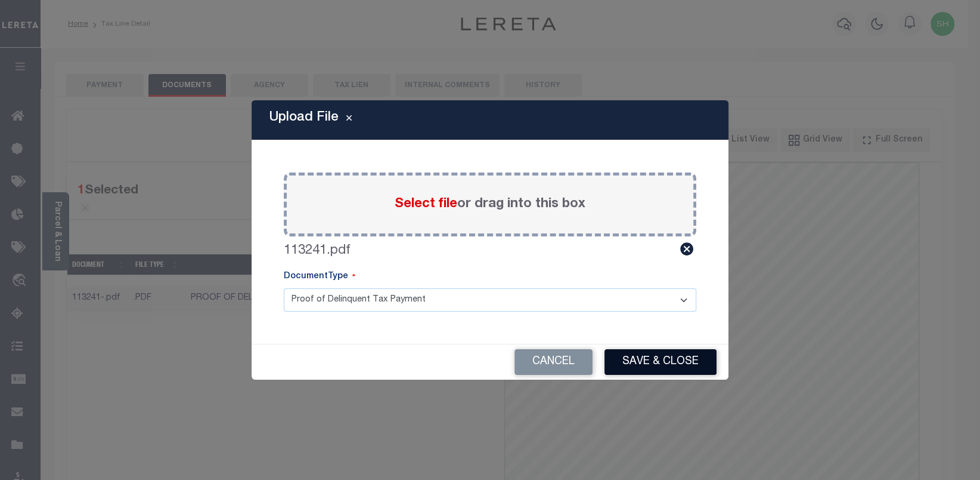 This screenshot has width=980, height=480. I want to click on label: DocumentType, so click(319, 277).